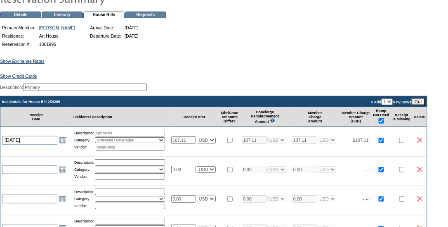 The image size is (448, 227). Describe the element at coordinates (57, 36) in the screenshot. I see `td: Art House` at that location.